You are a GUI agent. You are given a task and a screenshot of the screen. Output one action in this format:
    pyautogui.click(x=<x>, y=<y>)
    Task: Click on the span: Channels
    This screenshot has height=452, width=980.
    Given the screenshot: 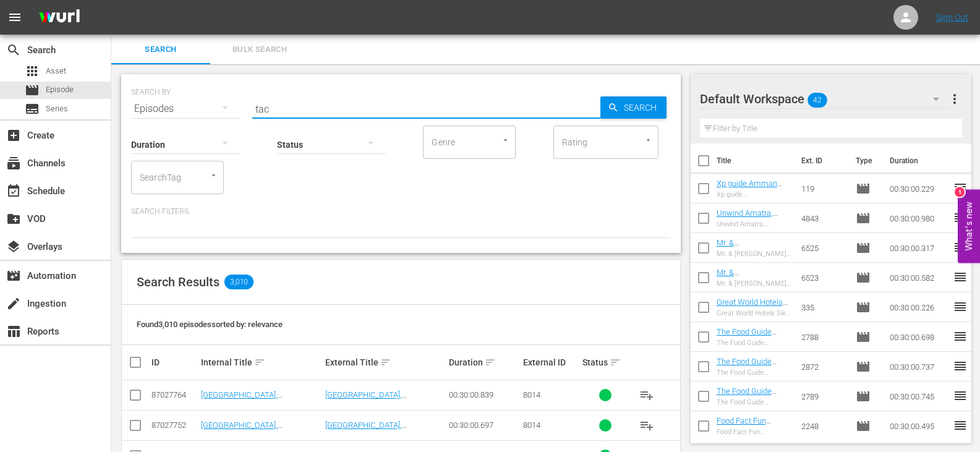 What is the action you would take?
    pyautogui.click(x=13, y=163)
    